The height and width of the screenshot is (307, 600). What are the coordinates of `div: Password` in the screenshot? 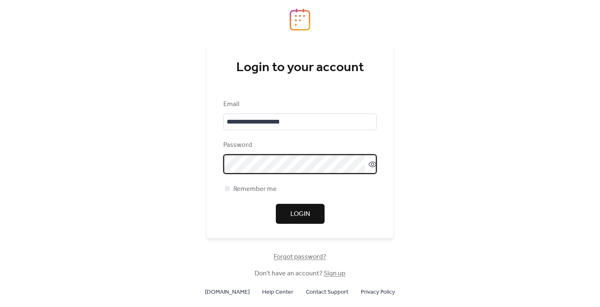 It's located at (299, 145).